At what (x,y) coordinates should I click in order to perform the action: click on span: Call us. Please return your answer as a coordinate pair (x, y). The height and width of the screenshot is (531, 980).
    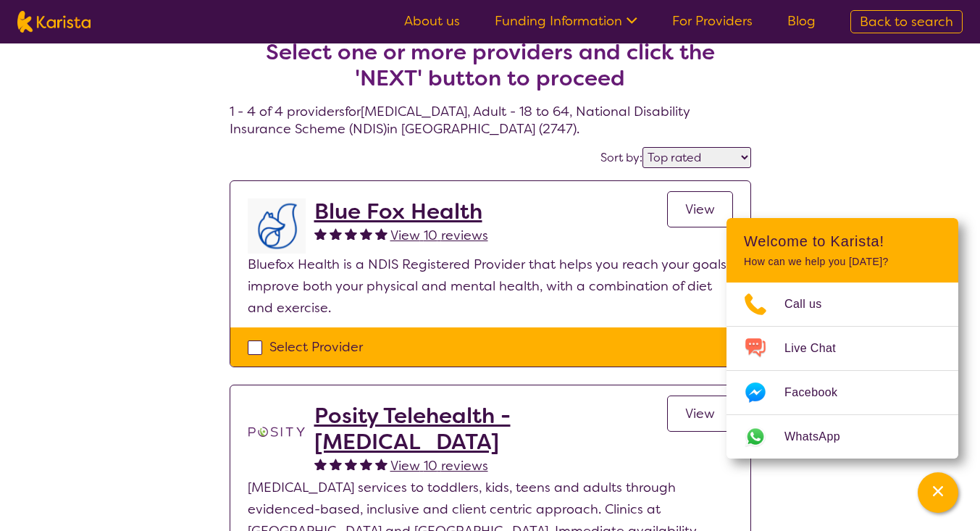
    Looking at the image, I should click on (812, 304).